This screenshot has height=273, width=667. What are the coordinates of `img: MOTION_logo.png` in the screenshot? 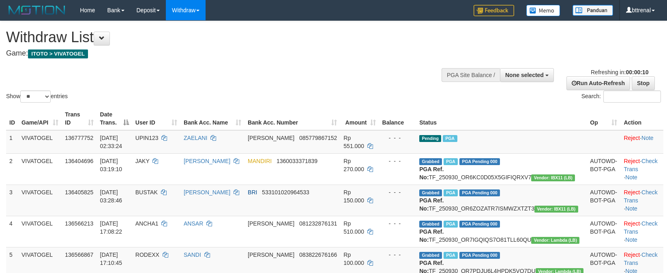 It's located at (37, 10).